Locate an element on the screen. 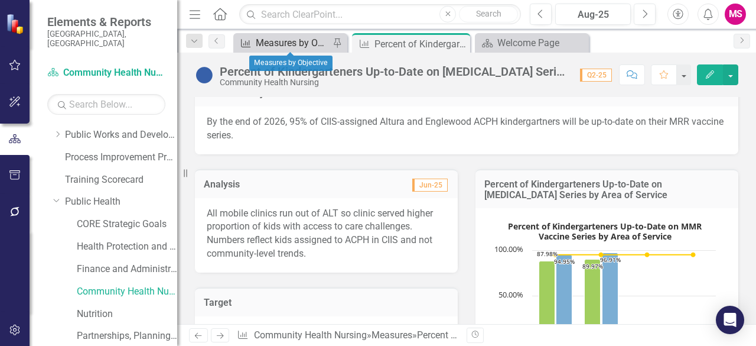  div: Welcome Page is located at coordinates (542, 43).